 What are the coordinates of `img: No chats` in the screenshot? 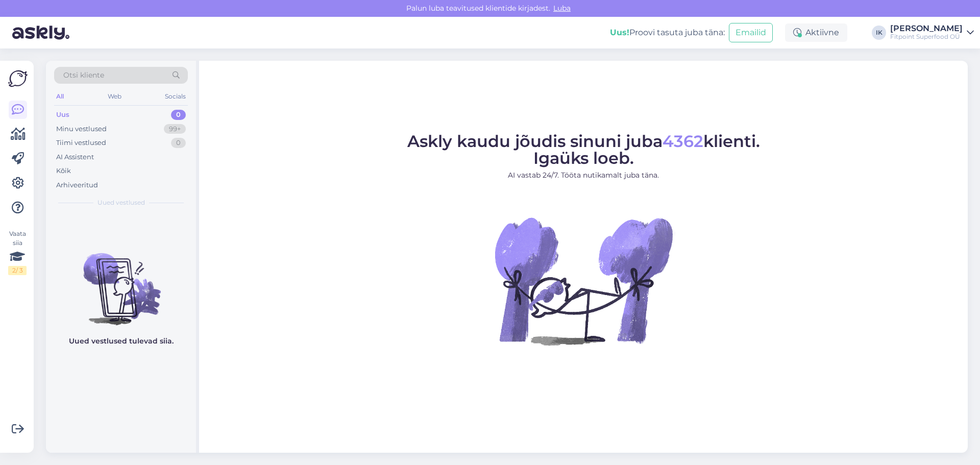 It's located at (121, 281).